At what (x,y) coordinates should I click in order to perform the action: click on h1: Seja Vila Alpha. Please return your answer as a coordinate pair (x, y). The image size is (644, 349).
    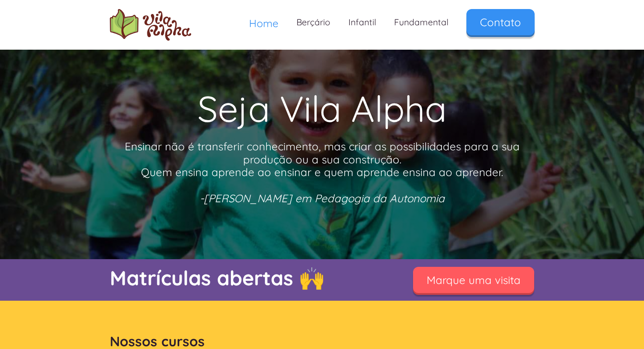
    Looking at the image, I should click on (322, 108).